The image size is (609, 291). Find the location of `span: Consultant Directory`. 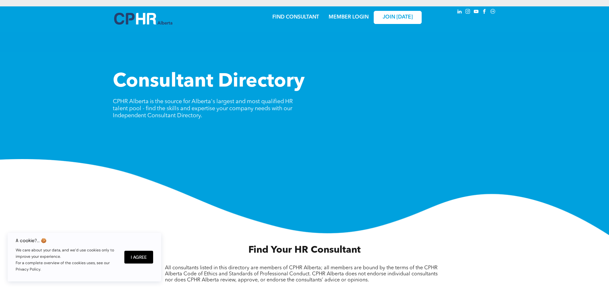

span: Consultant Directory is located at coordinates (209, 82).